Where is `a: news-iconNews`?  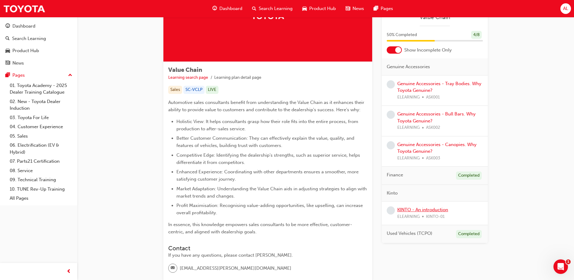
a: news-iconNews is located at coordinates (355, 8).